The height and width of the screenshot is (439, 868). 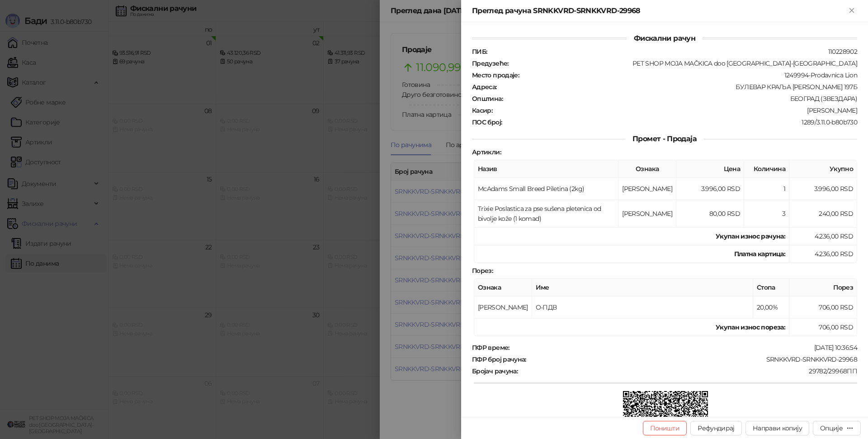 I want to click on td: О-ПДВ, so click(x=643, y=307).